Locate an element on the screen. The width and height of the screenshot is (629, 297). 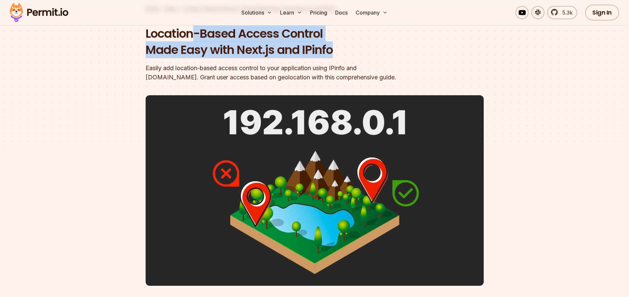
a: Docs is located at coordinates (342, 13).